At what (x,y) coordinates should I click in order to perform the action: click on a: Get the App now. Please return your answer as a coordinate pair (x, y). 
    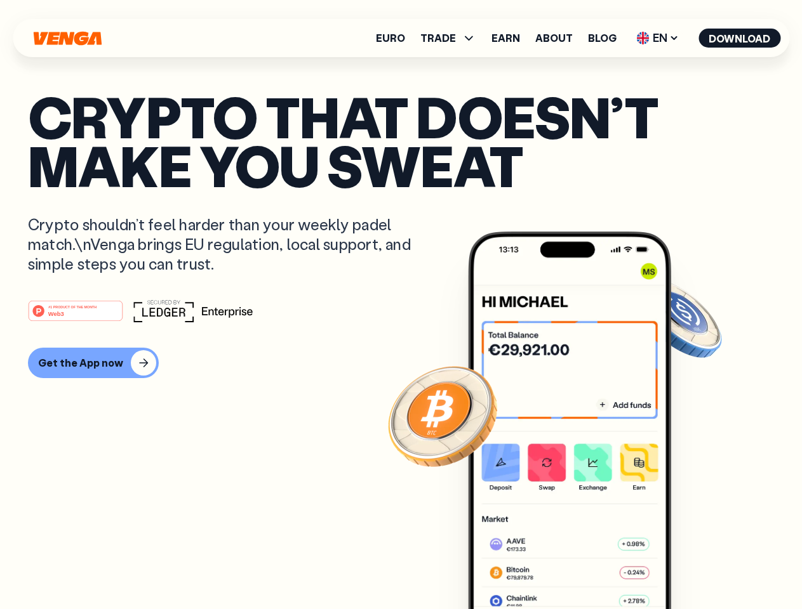
    Looking at the image, I should click on (401, 363).